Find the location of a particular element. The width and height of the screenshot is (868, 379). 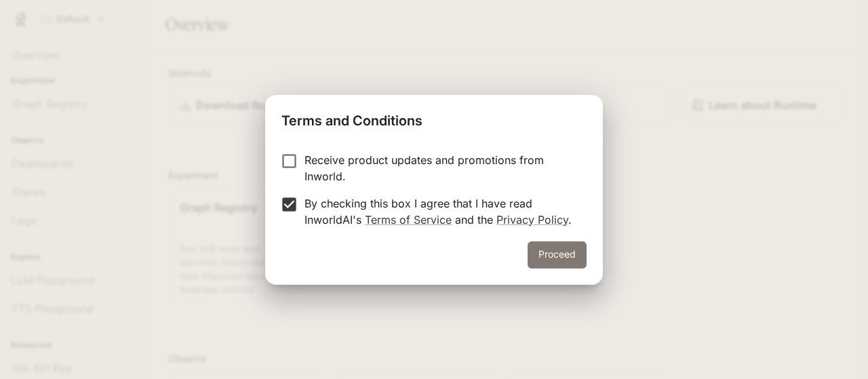

p: Receive product updates and promotions from Inworld. is located at coordinates (440, 168).